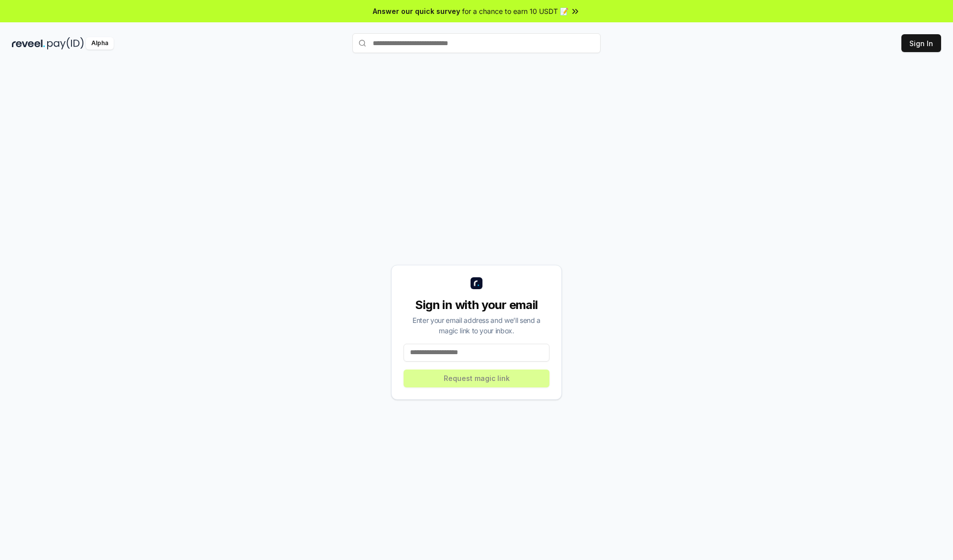 Image resolution: width=953 pixels, height=560 pixels. I want to click on img: logo_small, so click(477, 283).